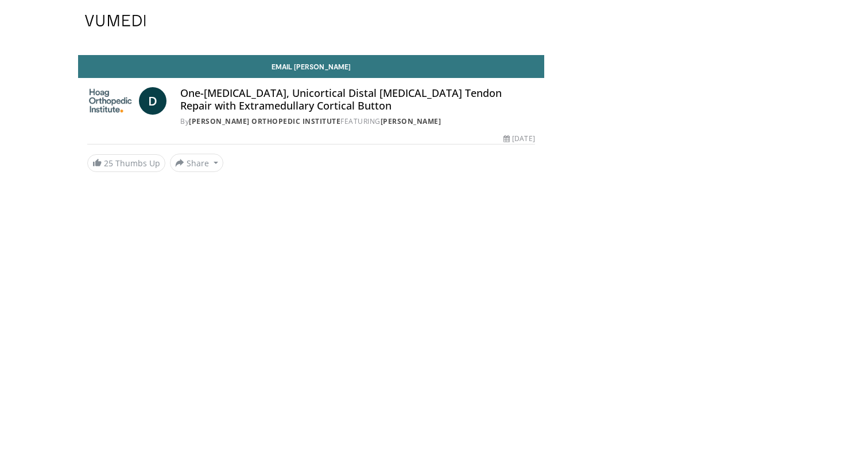 The width and height of the screenshot is (868, 453). Describe the element at coordinates (153, 101) in the screenshot. I see `a: D` at that location.